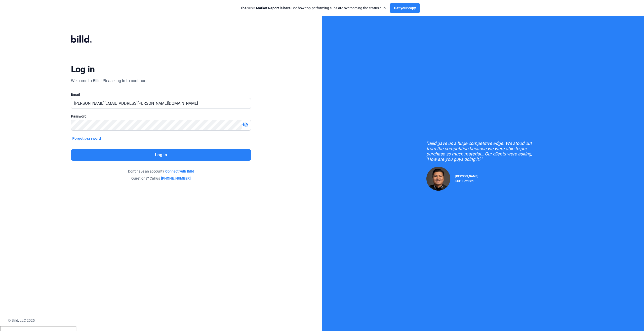 This screenshot has height=331, width=644. What do you see at coordinates (179, 171) in the screenshot?
I see `a: Connect with Billd` at bounding box center [179, 171].